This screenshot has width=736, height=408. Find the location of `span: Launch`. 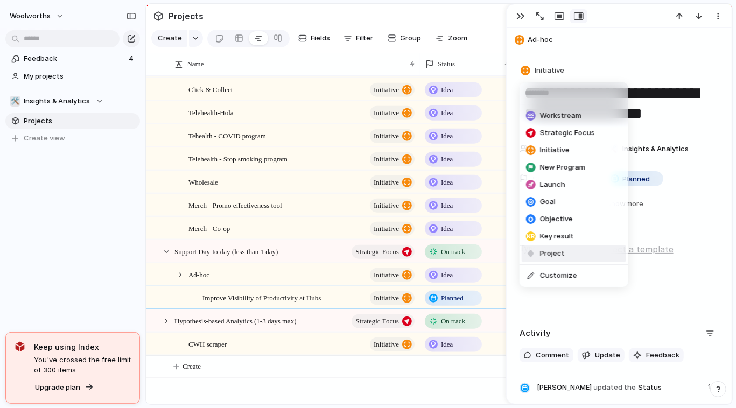

span: Launch is located at coordinates (553, 185).